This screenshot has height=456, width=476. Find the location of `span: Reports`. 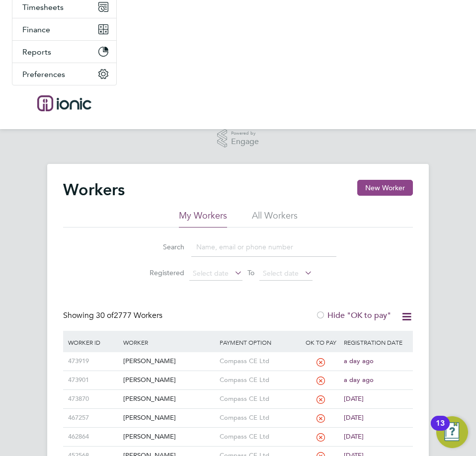

span: Reports is located at coordinates (37, 52).